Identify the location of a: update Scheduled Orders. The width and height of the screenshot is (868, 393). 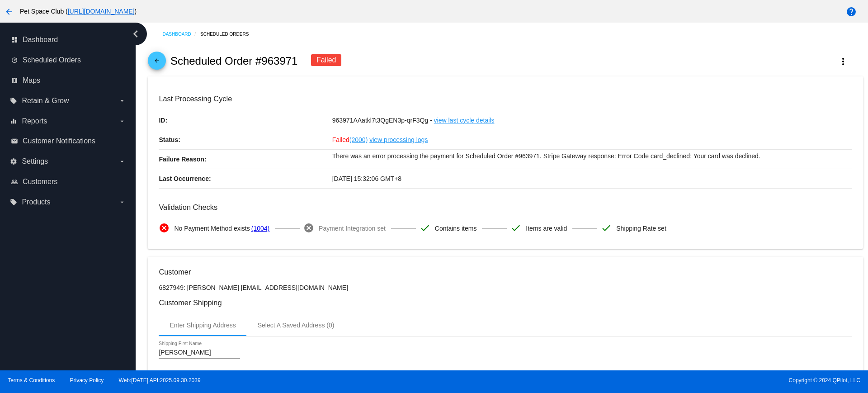
(68, 60).